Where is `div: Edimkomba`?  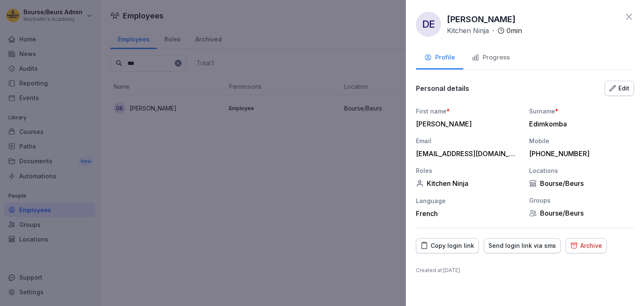
div: Edimkomba is located at coordinates (580, 124).